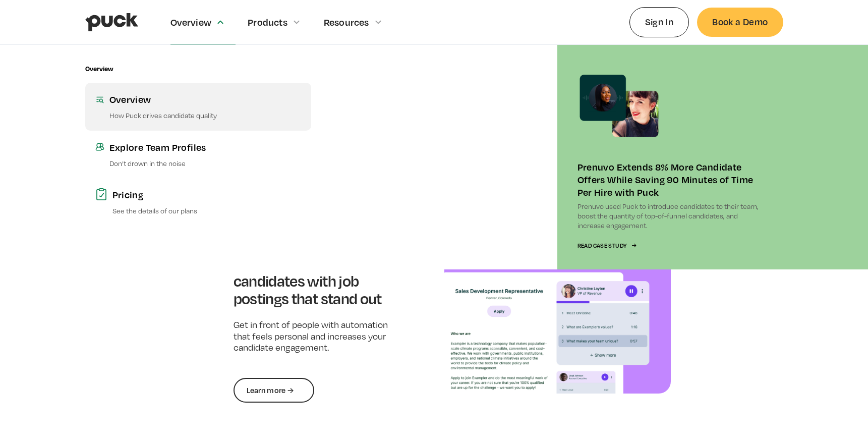  Describe the element at coordinates (207, 211) in the screenshot. I see `p: See the details of our plans` at that location.